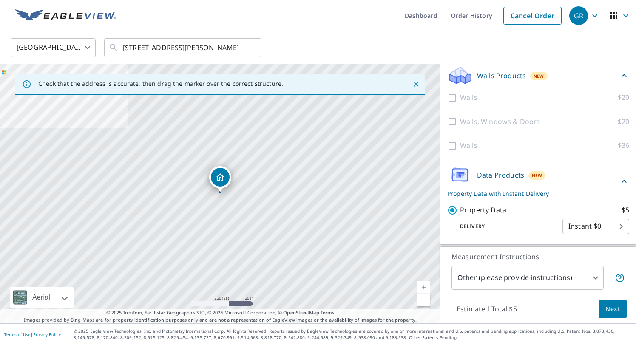 Image resolution: width=636 pixels, height=345 pixels. Describe the element at coordinates (612, 309) in the screenshot. I see `button: Next` at that location.